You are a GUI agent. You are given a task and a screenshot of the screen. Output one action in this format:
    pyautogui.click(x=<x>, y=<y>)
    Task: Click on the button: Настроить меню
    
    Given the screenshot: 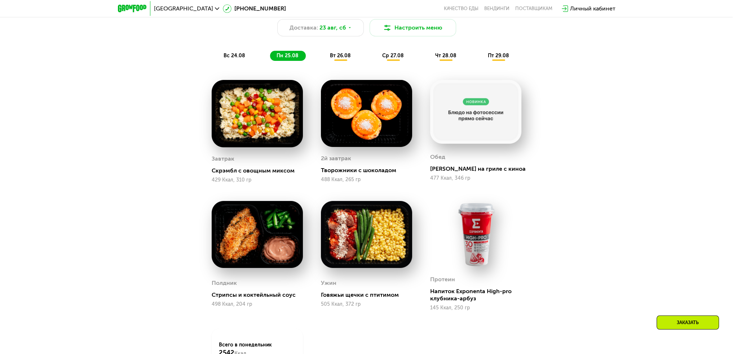 What is the action you would take?
    pyautogui.click(x=413, y=28)
    